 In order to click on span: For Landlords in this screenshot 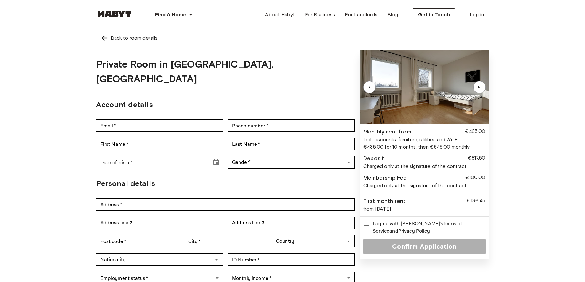, I will do `click(361, 15)`.